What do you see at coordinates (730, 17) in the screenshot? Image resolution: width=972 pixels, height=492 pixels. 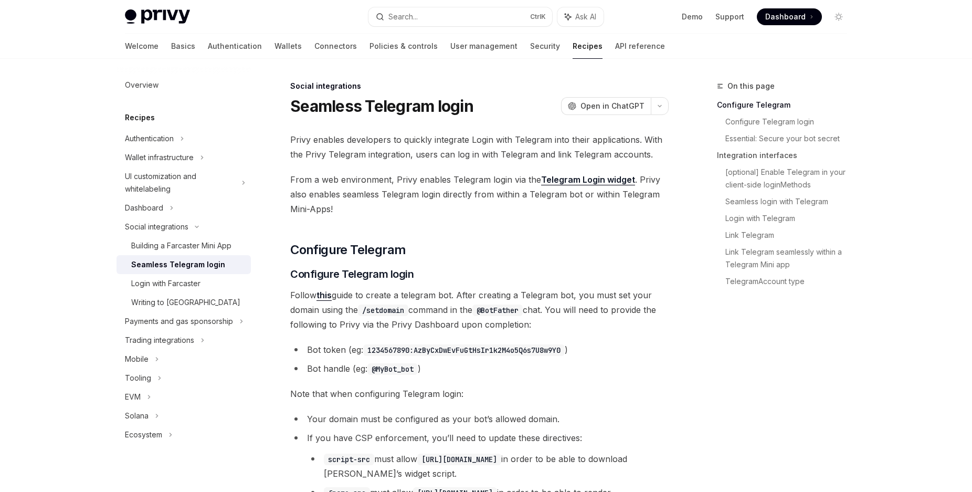 I see `a: Support` at bounding box center [730, 17].